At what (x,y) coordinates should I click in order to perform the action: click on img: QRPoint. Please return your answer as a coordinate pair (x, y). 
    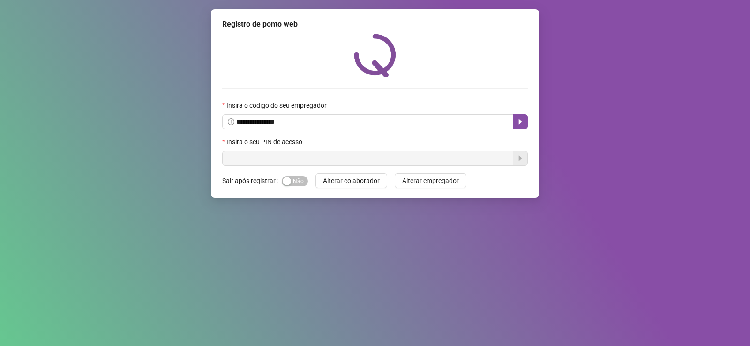
    Looking at the image, I should click on (375, 55).